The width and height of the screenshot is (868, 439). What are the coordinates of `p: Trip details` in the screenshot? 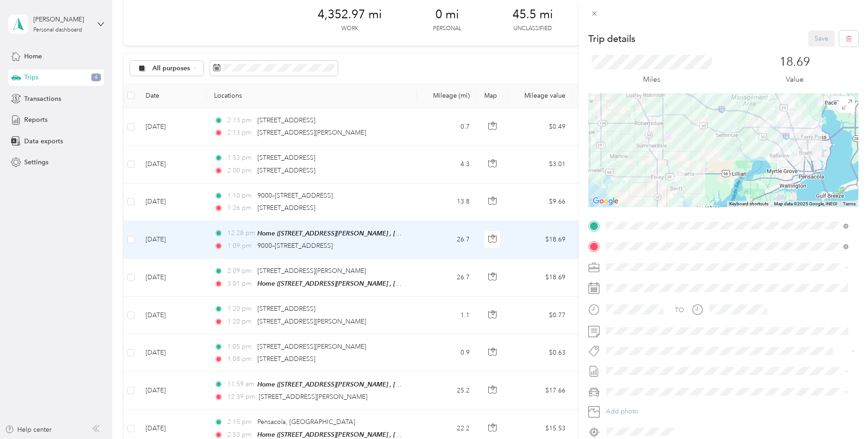 It's located at (612, 39).